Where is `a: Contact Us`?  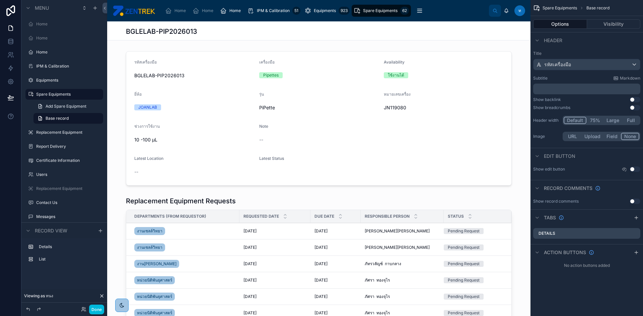 a: Contact Us is located at coordinates (68, 203).